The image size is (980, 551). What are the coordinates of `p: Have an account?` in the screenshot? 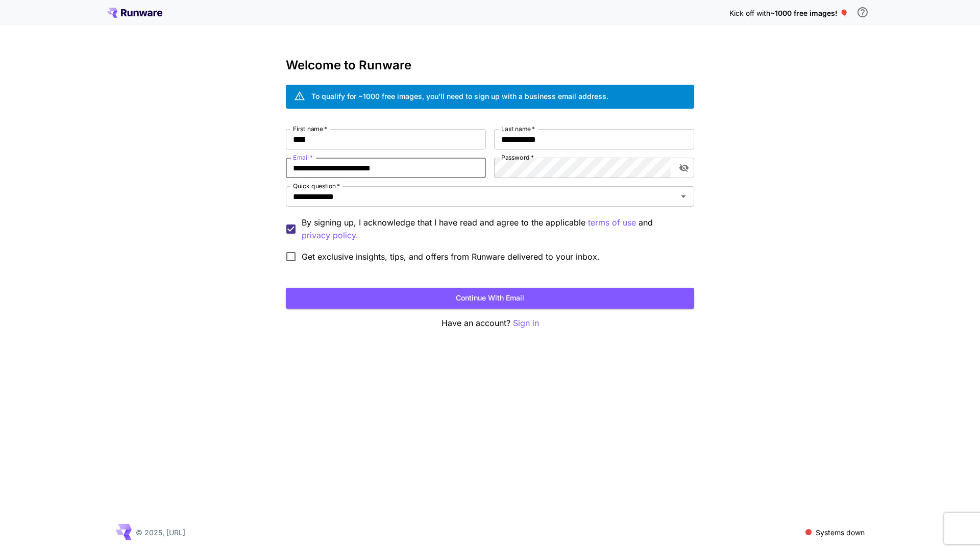 It's located at (490, 323).